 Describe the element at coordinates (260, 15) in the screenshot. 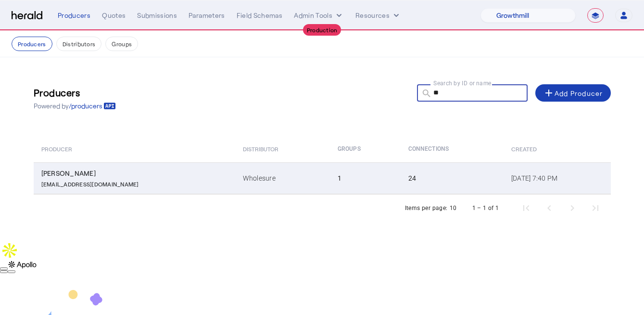

I see `div: Field Schemas` at that location.